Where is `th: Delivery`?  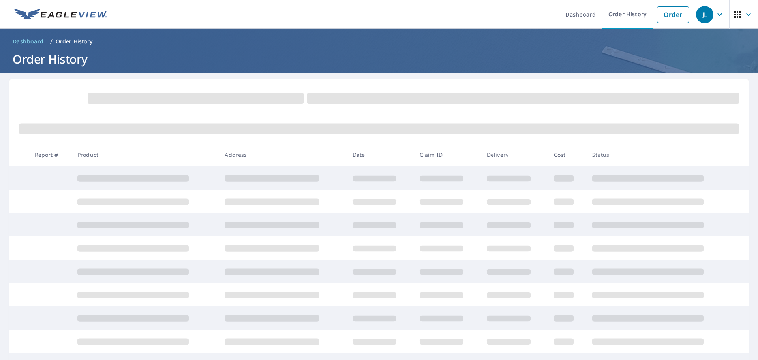
th: Delivery is located at coordinates (514, 154).